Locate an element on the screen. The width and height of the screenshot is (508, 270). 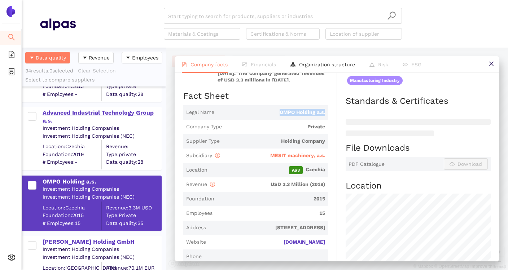
span: Private is located at coordinates (275, 127).